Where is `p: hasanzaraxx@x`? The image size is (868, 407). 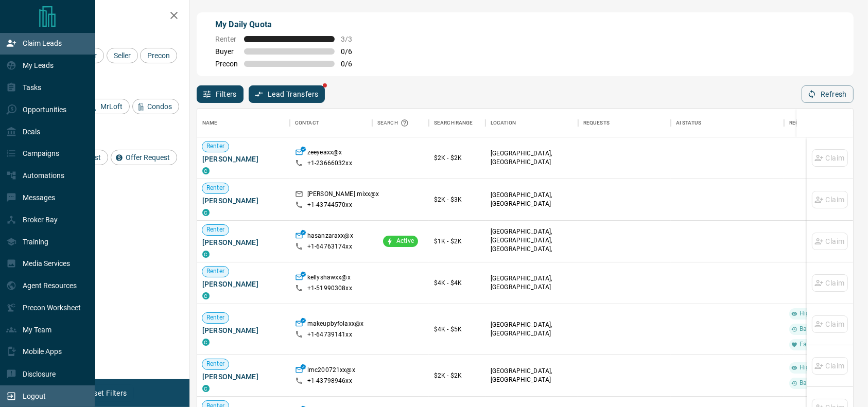 p: hasanzaraxx@x is located at coordinates (330, 237).